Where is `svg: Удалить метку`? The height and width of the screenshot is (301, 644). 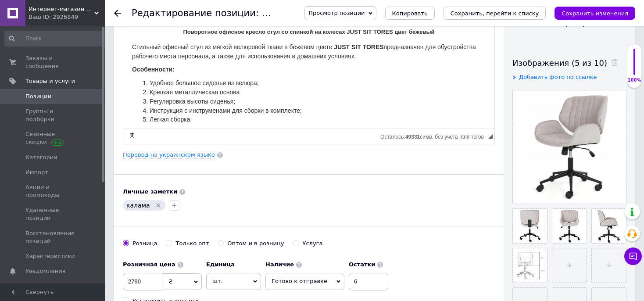
svg: Удалить метку is located at coordinates (158, 206).